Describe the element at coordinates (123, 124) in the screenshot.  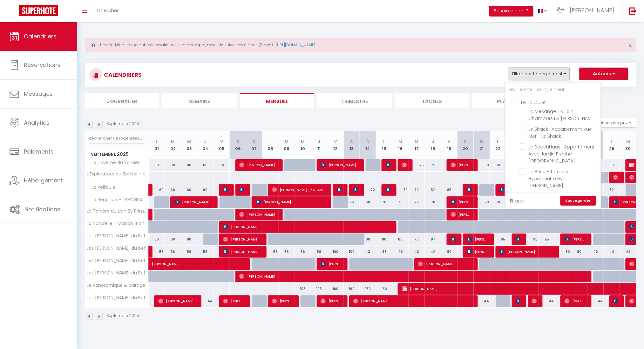
I see `p: Septembre 2025` at that location.